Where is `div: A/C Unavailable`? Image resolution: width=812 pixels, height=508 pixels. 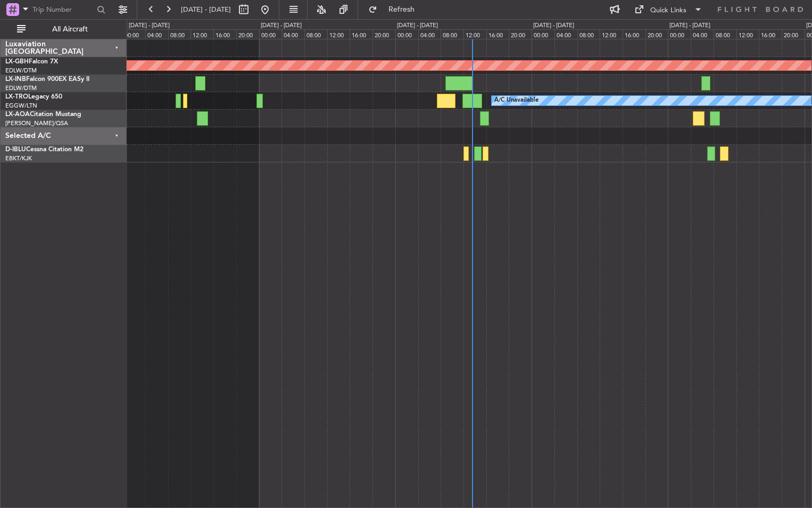
div: A/C Unavailable is located at coordinates (516, 101).